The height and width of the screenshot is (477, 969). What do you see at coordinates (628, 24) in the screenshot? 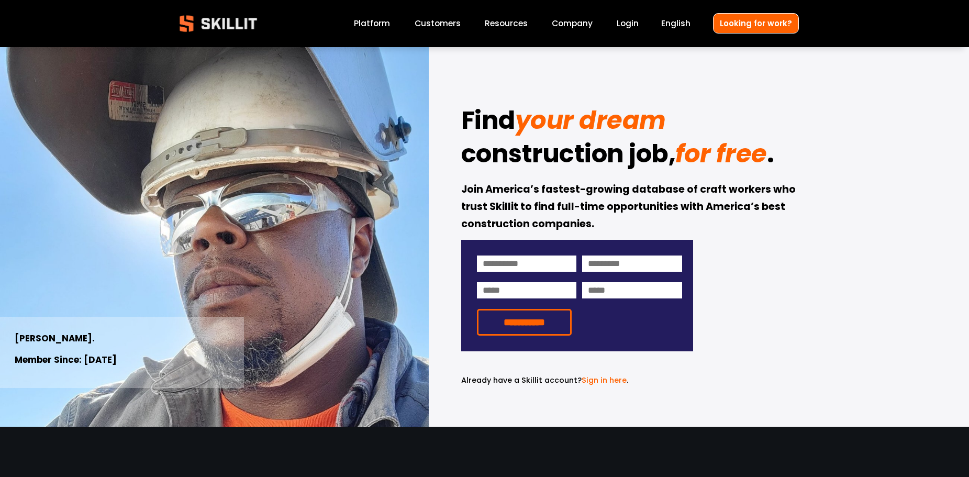
I see `a: Login` at bounding box center [628, 24].